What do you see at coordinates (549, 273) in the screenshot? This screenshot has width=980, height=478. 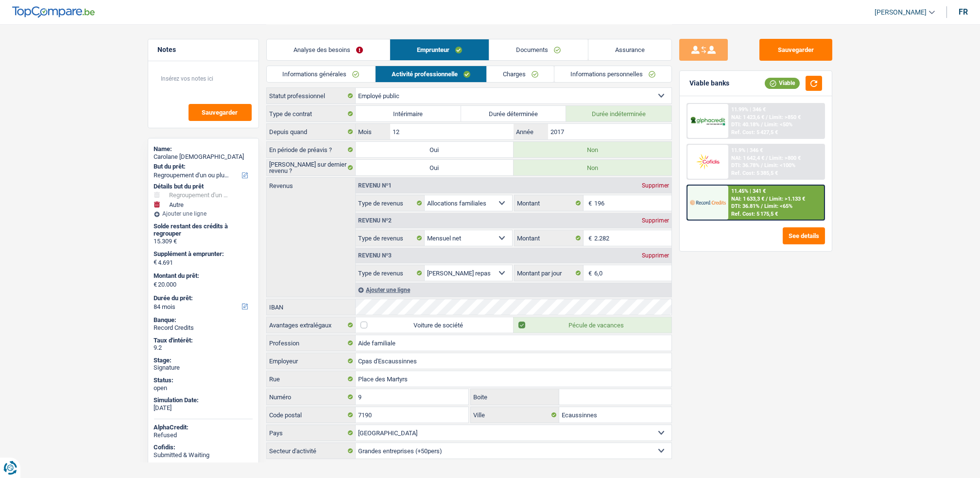 I see `label: Montant par jour` at bounding box center [549, 273].